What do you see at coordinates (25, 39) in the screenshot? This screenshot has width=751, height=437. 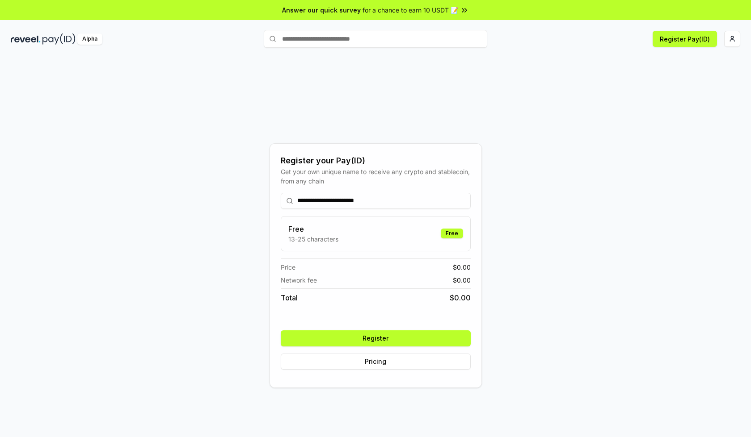 I see `img: reveel_dark` at bounding box center [25, 39].